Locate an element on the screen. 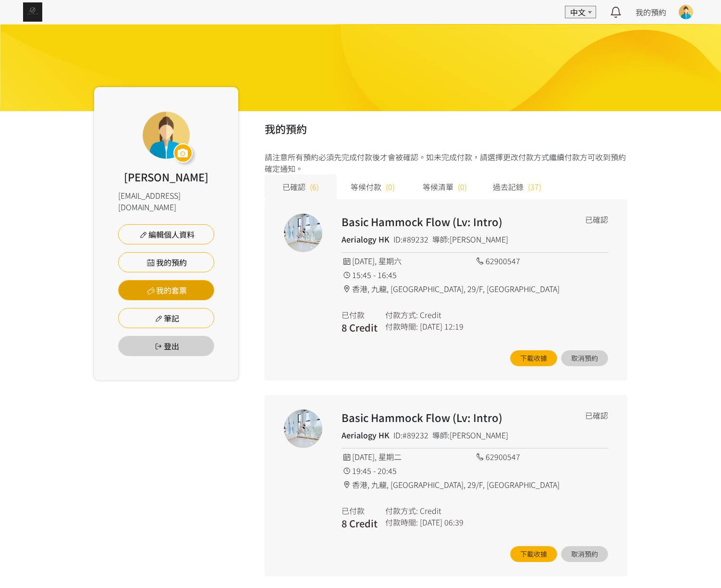 This screenshot has height=588, width=721. a: 編輯個人資料 is located at coordinates (166, 234).